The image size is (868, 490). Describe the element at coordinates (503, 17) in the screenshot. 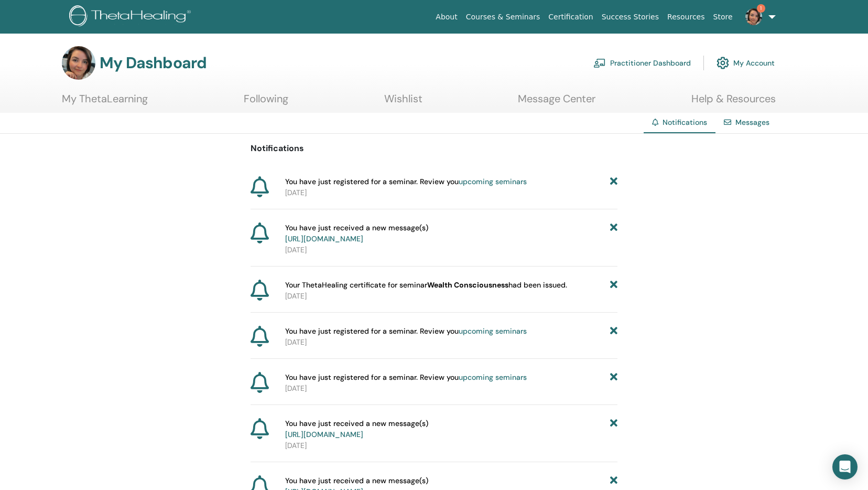

I see `a: Courses & Seminars` at that location.